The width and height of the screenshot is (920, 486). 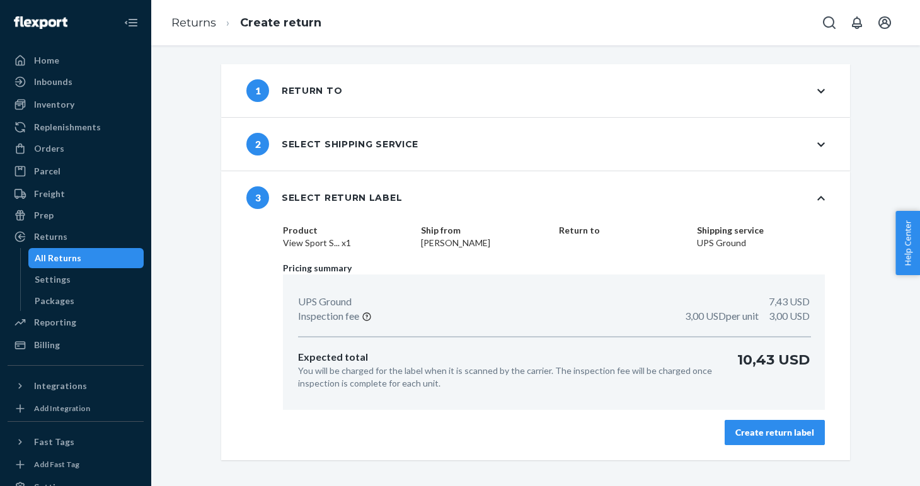 I want to click on div: Billing, so click(x=47, y=345).